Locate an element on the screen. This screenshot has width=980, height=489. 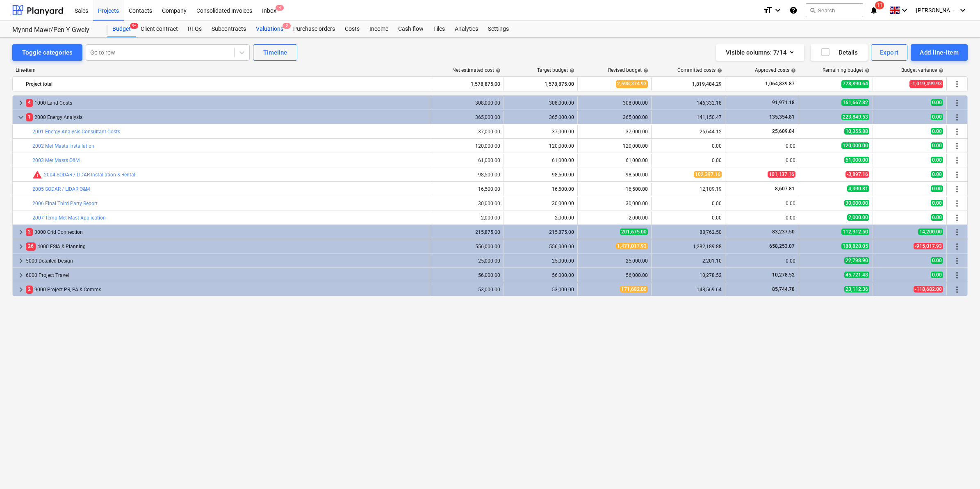
span: 2,000.00 is located at coordinates (858, 217).